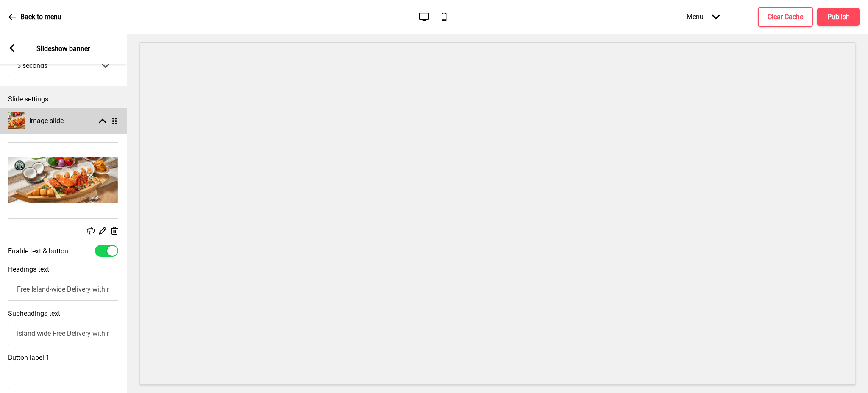 This screenshot has width=868, height=393. I want to click on label: Enable text & button, so click(39, 251).